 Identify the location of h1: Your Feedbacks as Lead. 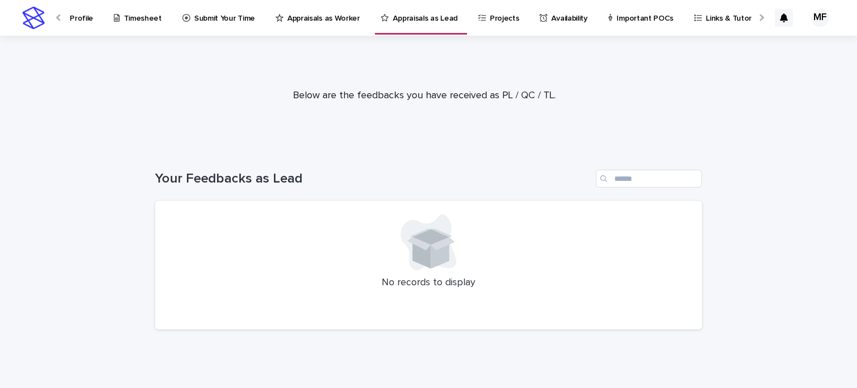
(373, 178).